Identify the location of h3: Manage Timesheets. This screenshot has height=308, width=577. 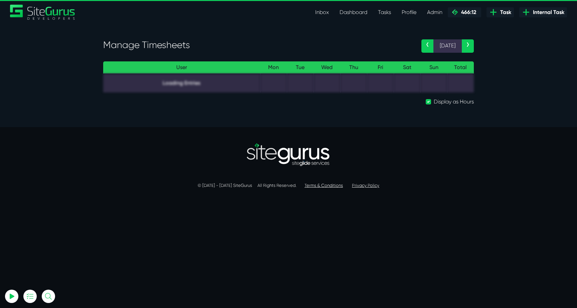
(257, 45).